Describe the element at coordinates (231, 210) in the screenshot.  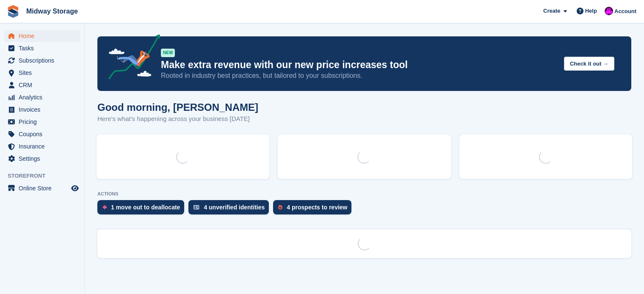
I see `a: 4 unverified identities` at that location.